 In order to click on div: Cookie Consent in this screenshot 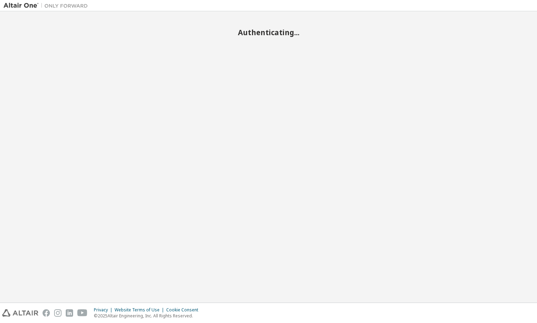, I will do `click(184, 310)`.